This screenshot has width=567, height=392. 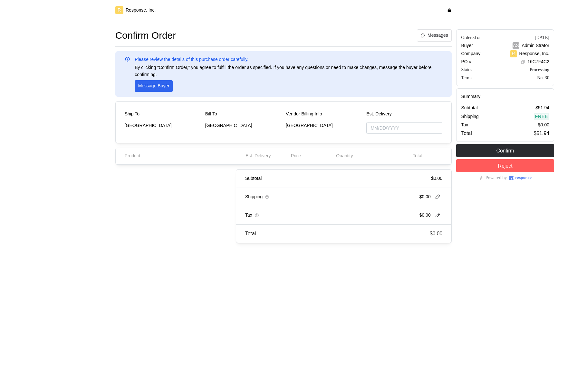 I want to click on div: Processing, so click(x=540, y=69).